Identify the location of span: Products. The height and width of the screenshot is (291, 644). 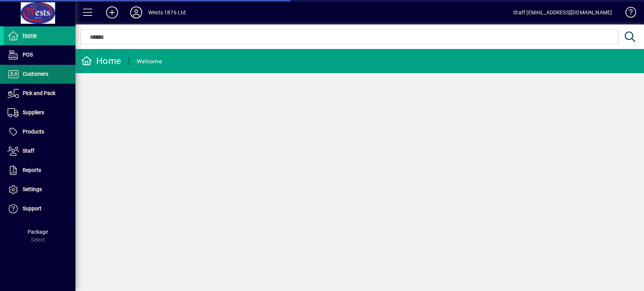
(33, 131).